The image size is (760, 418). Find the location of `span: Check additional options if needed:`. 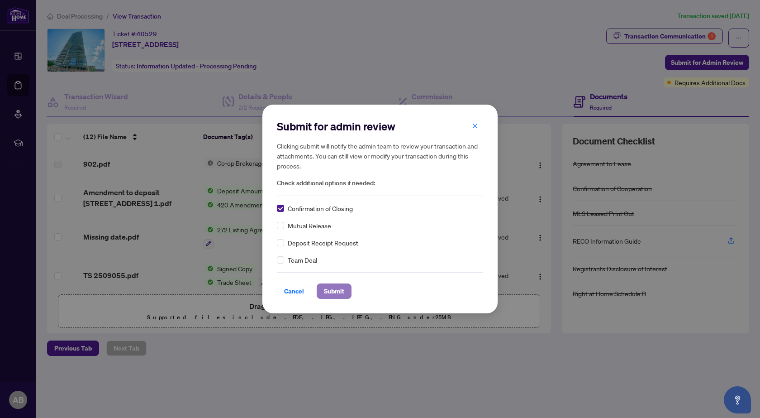

span: Check additional options if needed: is located at coordinates (380, 183).